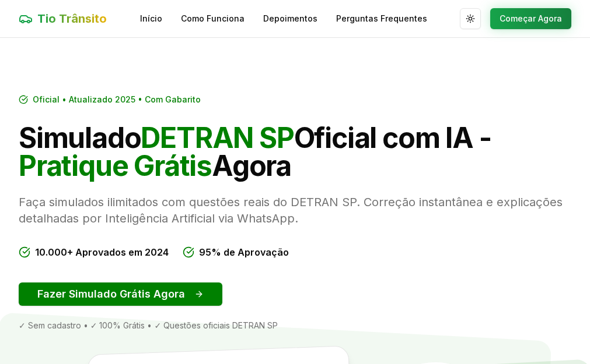 The height and width of the screenshot is (364, 590). Describe the element at coordinates (290, 19) in the screenshot. I see `a: Depoimentos` at that location.